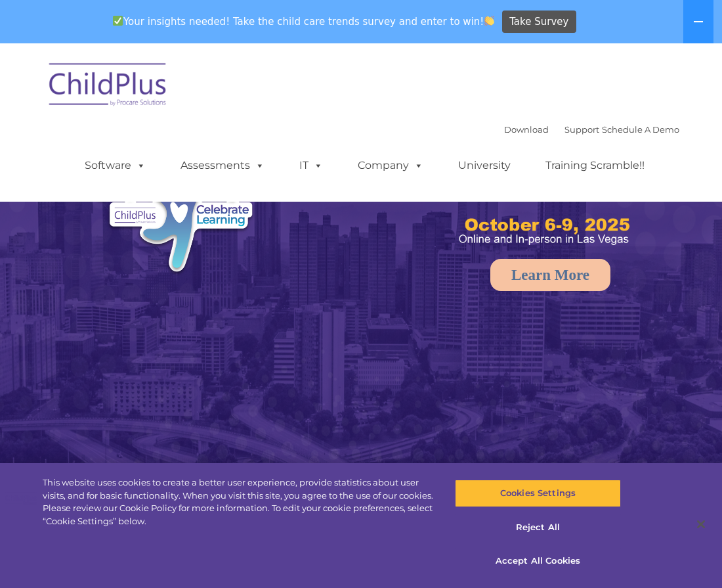 The width and height of the screenshot is (722, 588). What do you see at coordinates (538, 528) in the screenshot?
I see `button: Reject All` at bounding box center [538, 528].